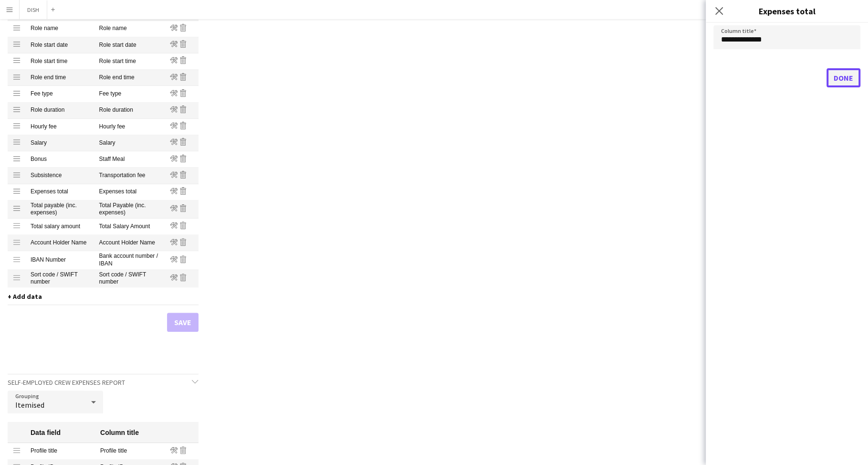 The width and height of the screenshot is (868, 465). Describe the element at coordinates (25, 296) in the screenshot. I see `span: + Add data` at that location.